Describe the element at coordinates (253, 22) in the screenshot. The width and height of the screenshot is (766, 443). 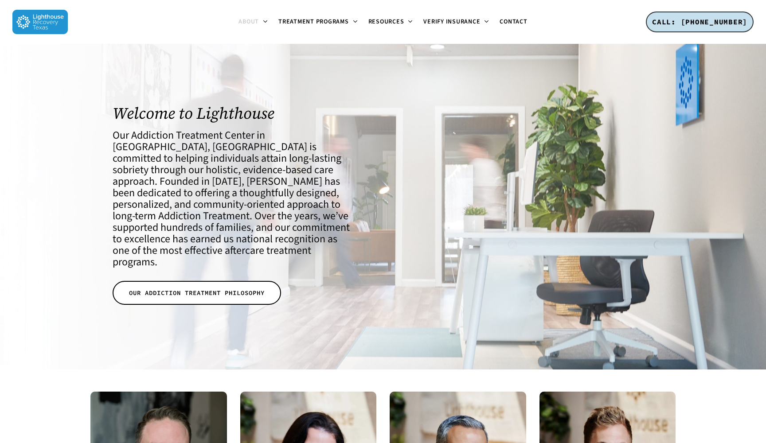
I see `a: About` at that location.